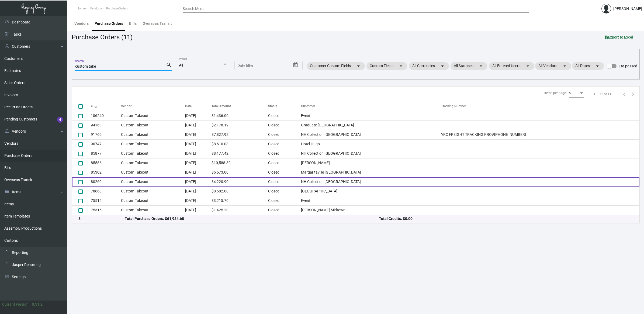 The height and width of the screenshot is (314, 644). What do you see at coordinates (512, 66) in the screenshot?
I see `mat-chip: All Entered Users` at bounding box center [512, 66].